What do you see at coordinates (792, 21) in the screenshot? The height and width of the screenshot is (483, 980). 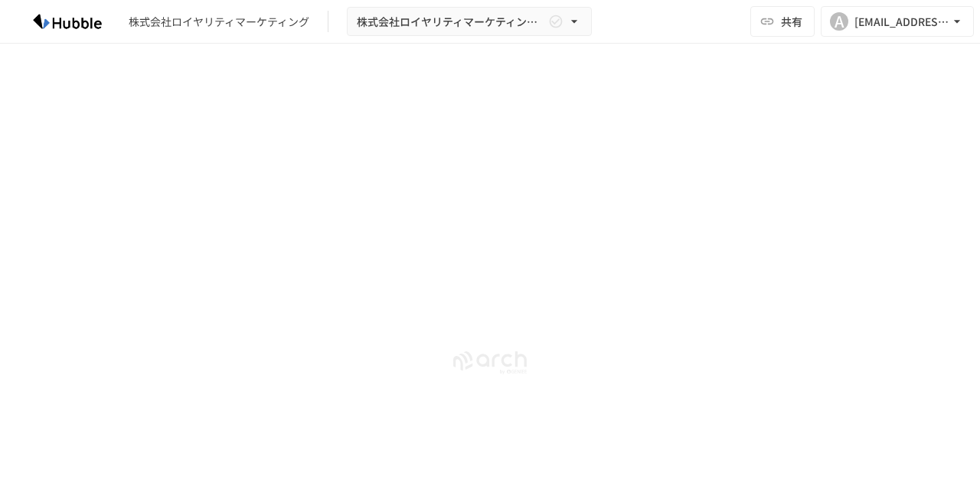 I see `span: 共有` at bounding box center [792, 21].